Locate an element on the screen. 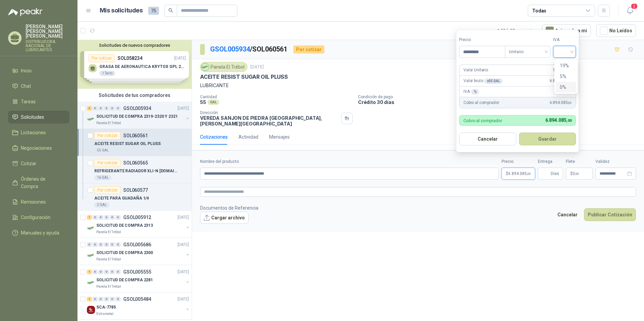 The image size is (644, 321). p: GSOL005686 is located at coordinates (137, 245).